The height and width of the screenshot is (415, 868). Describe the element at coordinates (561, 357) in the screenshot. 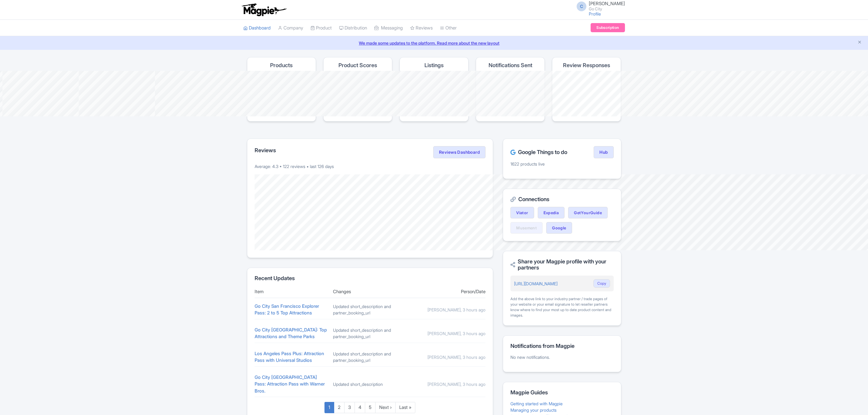

I see `p: No new notifications.` at that location.